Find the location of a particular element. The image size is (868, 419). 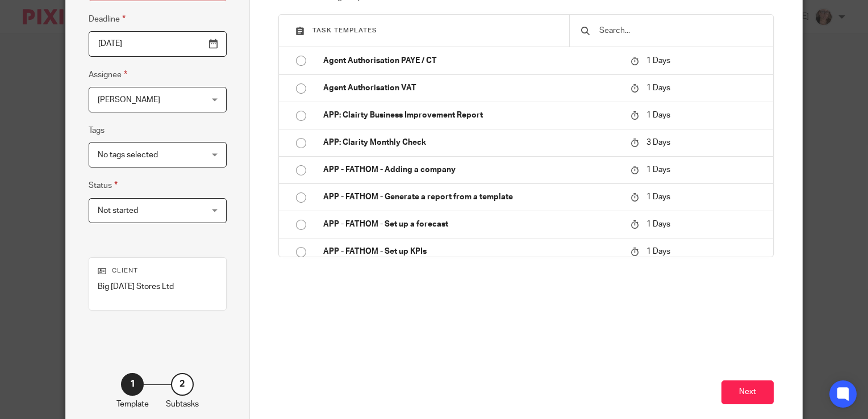

p: APP - FATHOM - Set up KPIs is located at coordinates (471, 252).